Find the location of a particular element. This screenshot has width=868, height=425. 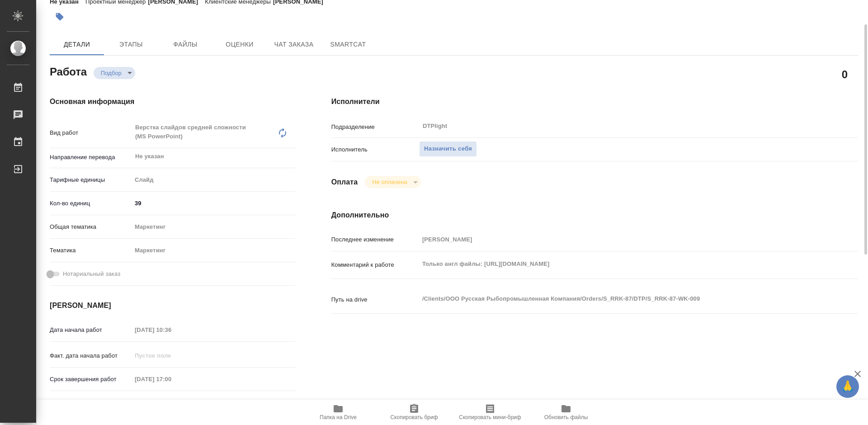

button: Обновить файлы is located at coordinates (566, 412).